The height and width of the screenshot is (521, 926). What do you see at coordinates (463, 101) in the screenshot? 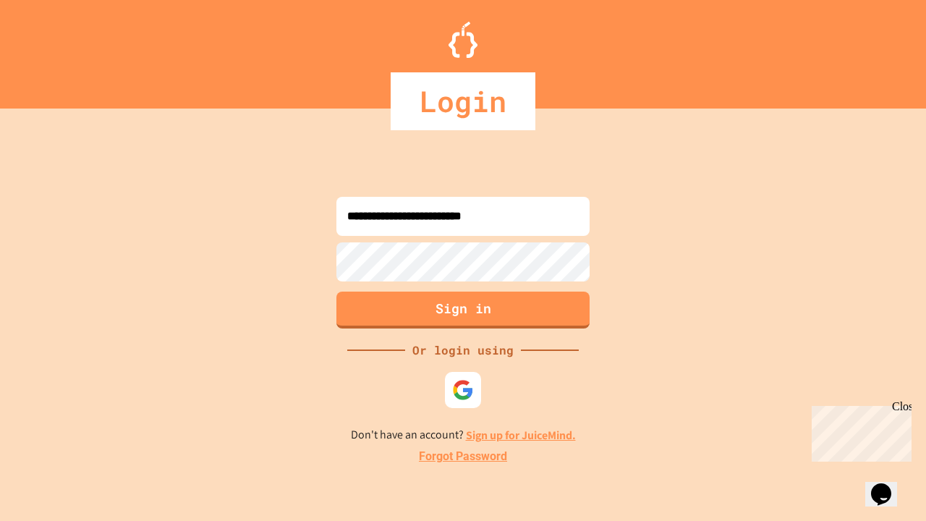
I see `div: Login` at bounding box center [463, 101].